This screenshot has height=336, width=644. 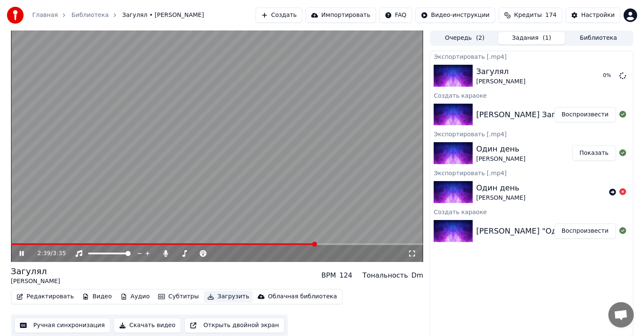 What do you see at coordinates (528, 15) in the screenshot?
I see `span: Кредиты` at bounding box center [528, 15].